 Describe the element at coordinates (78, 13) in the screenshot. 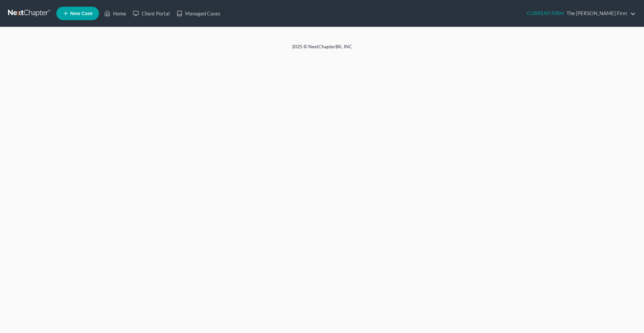

I see `new-legal-case-button: New Case` at that location.